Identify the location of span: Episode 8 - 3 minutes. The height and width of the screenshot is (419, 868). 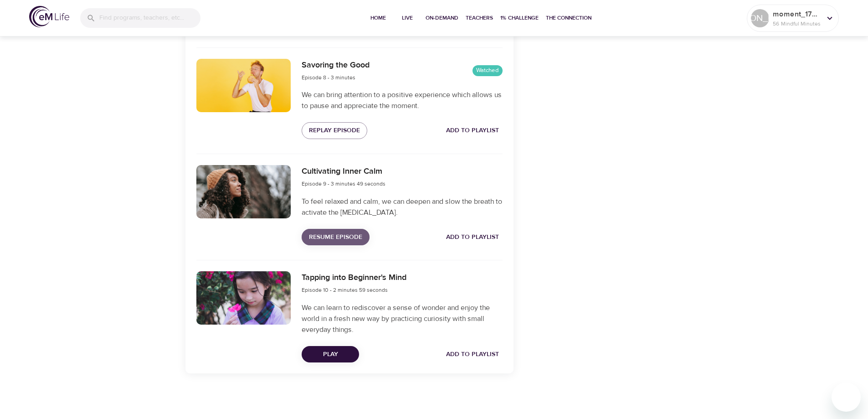
(328, 78).